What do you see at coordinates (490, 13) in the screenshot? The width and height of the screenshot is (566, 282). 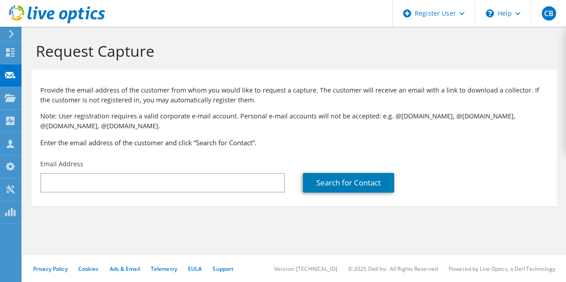 I see `svg: \n` at bounding box center [490, 13].